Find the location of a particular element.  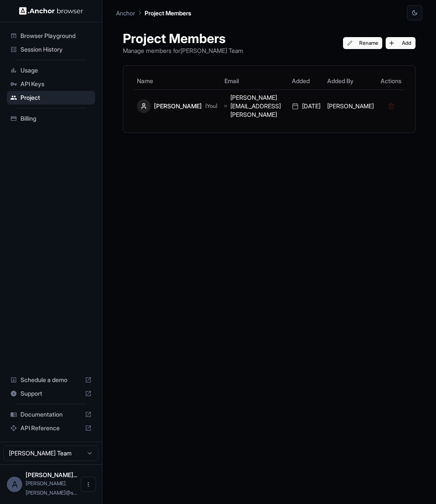

th: Email is located at coordinates (255, 81).